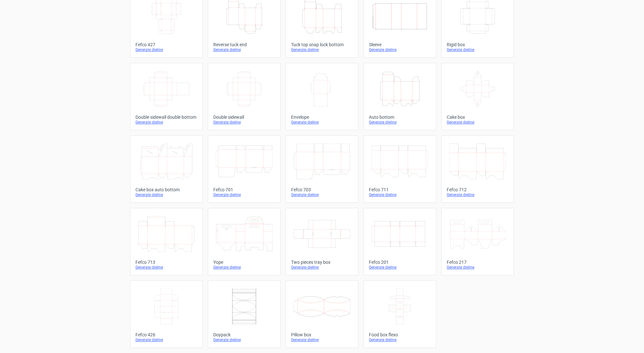  What do you see at coordinates (478, 241) in the screenshot?
I see `a: Fefco 217Generate dieline` at bounding box center [478, 241].